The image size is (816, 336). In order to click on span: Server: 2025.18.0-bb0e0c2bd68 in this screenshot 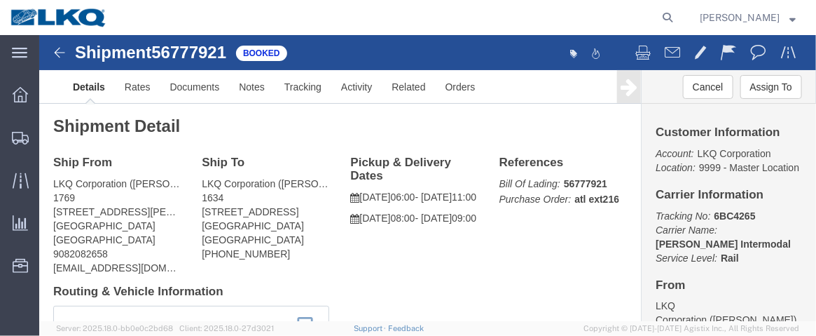, I will do `click(114, 328)`.